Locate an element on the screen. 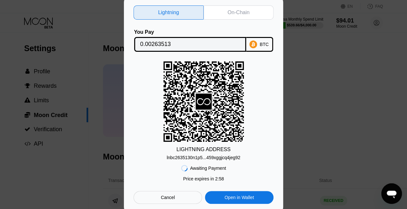 Image resolution: width=407 pixels, height=209 pixels. span: 2 : 58 is located at coordinates (219, 179).